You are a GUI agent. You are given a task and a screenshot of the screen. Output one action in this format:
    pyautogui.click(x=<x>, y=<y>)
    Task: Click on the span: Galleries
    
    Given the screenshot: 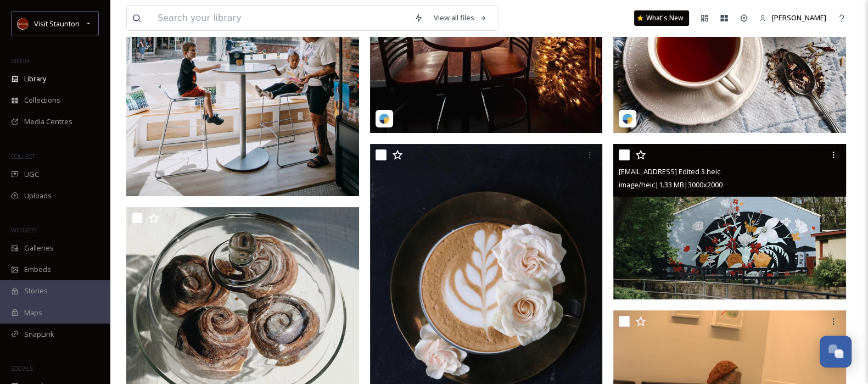 What is the action you would take?
    pyautogui.click(x=39, y=248)
    